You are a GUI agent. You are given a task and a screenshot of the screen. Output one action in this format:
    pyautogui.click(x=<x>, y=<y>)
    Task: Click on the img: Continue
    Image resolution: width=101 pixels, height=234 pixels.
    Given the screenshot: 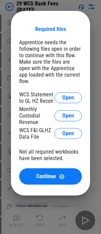 What is the action you would take?
    pyautogui.click(x=61, y=177)
    